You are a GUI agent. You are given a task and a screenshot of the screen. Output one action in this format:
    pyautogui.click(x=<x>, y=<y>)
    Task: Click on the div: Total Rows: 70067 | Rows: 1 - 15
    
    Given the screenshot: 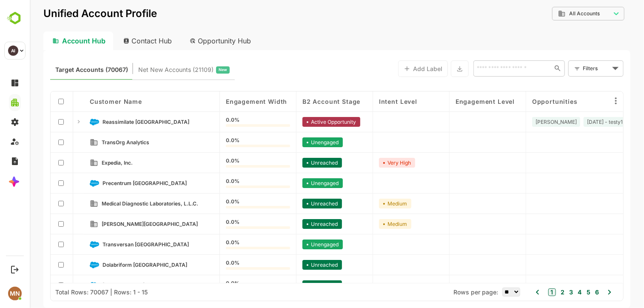 What is the action you would take?
    pyautogui.click(x=71, y=292)
    